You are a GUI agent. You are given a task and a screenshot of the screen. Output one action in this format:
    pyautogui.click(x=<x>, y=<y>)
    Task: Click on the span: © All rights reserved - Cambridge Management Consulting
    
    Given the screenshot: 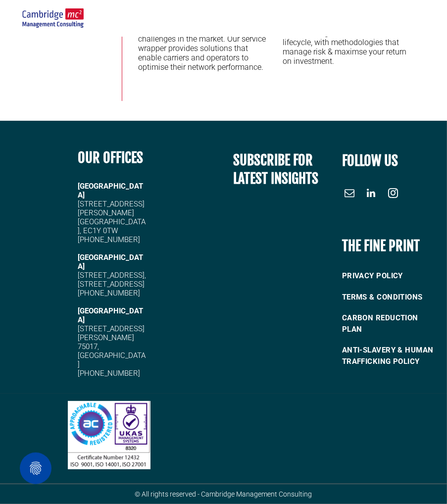 What is the action you would take?
    pyautogui.click(x=224, y=494)
    